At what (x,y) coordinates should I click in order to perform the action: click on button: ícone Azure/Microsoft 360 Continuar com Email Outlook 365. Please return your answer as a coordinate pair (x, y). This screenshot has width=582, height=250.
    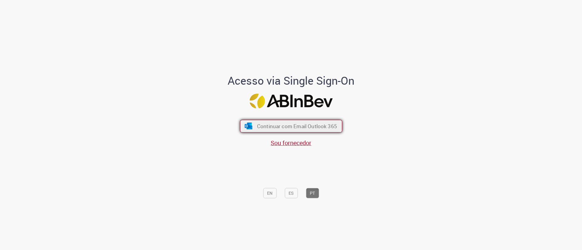
    Looking at the image, I should click on (291, 126).